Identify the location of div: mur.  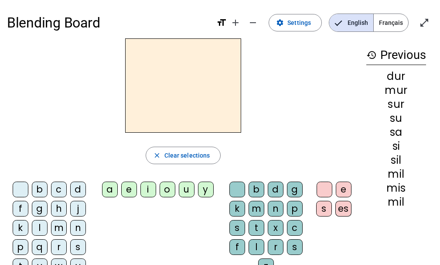
(396, 90).